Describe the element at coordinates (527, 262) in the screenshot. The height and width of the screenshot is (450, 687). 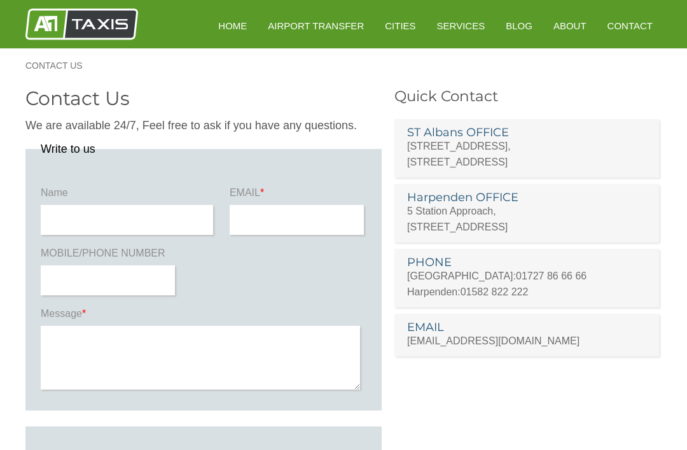
I see `h3: PHONE` at that location.